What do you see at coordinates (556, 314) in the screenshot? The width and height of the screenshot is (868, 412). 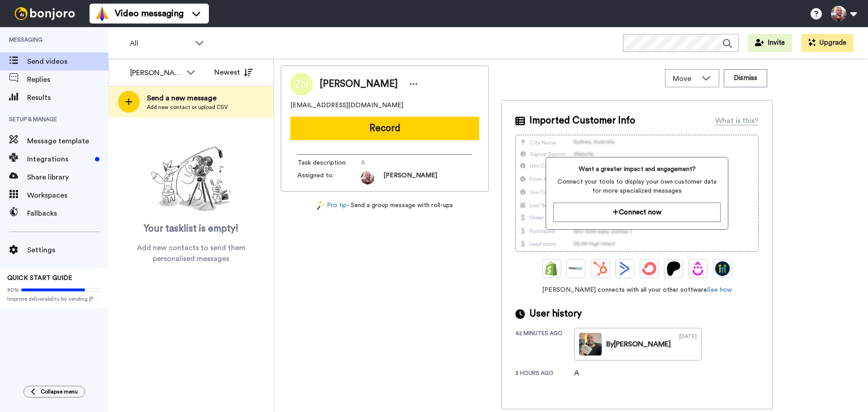 I see `span: User history` at bounding box center [556, 314].